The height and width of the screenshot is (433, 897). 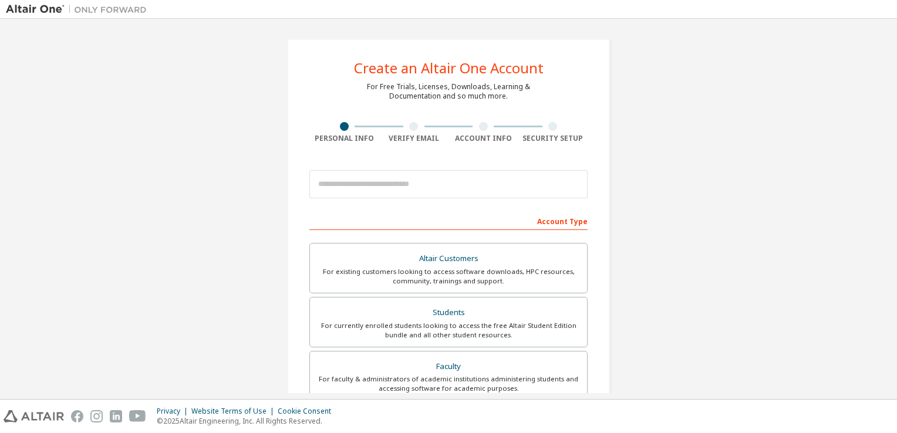 What do you see at coordinates (414, 139) in the screenshot?
I see `div: Verify Email` at bounding box center [414, 139].